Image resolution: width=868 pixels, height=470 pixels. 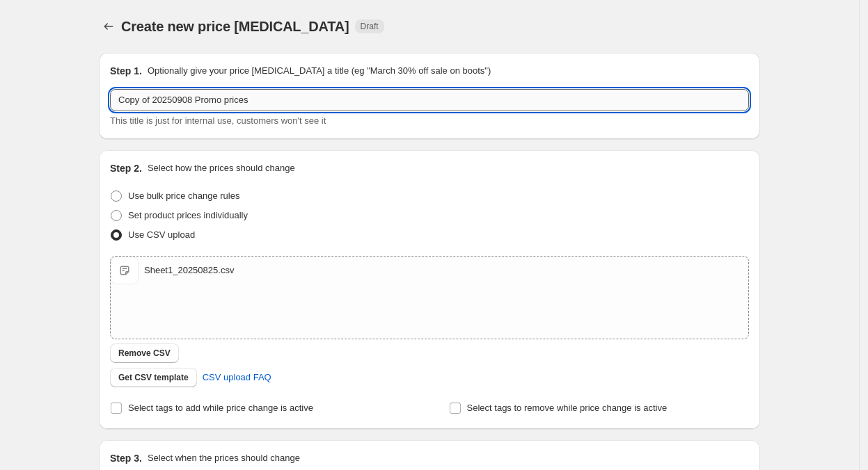 What do you see at coordinates (218, 120) in the screenshot?
I see `span: This title is just for internal use, customers won't see it` at bounding box center [218, 120].